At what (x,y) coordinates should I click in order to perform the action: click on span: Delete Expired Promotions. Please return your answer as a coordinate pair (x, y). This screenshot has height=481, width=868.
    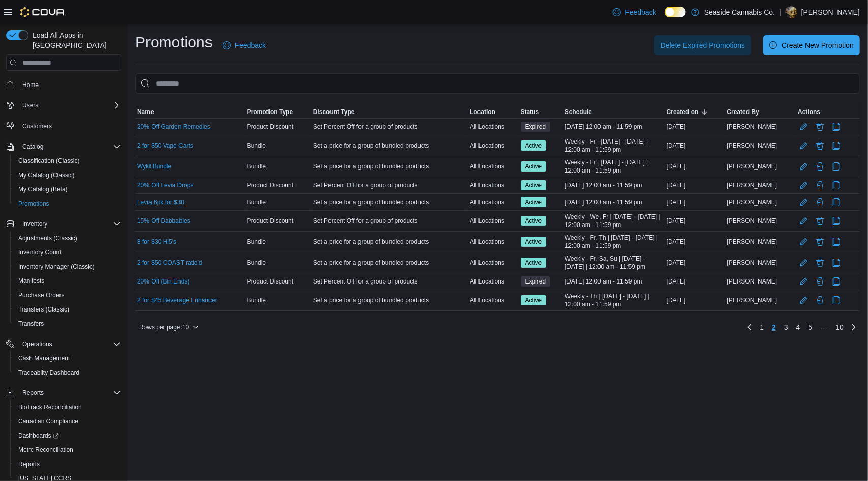
    Looking at the image, I should click on (703, 45).